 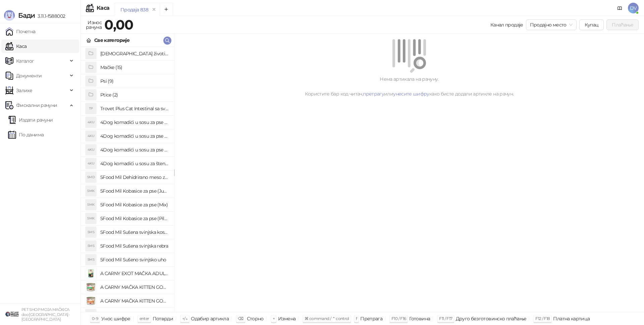 I want to click on h4: 5Food Mil Kobasice za pse (Mix), so click(x=134, y=205).